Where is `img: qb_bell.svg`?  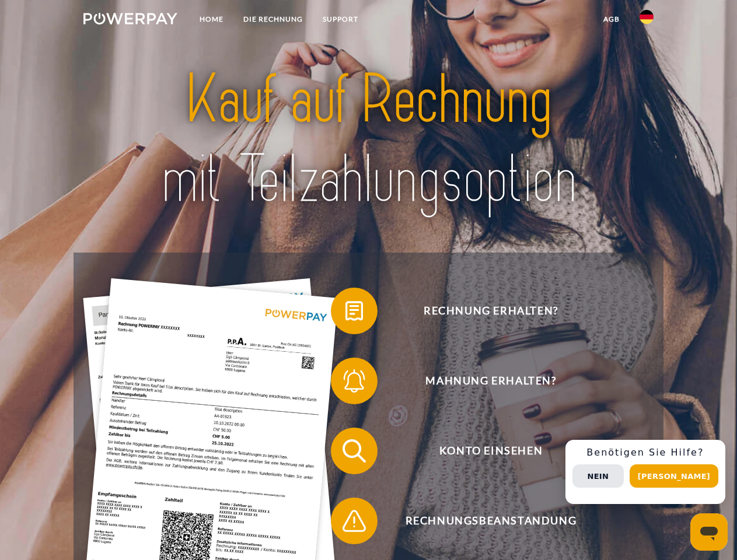
img: qb_bell.svg is located at coordinates (355, 381).